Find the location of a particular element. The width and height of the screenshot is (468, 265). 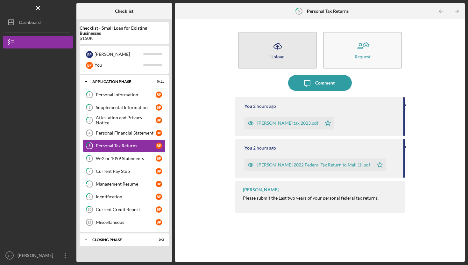

tspan: 10 is located at coordinates (90, 209).